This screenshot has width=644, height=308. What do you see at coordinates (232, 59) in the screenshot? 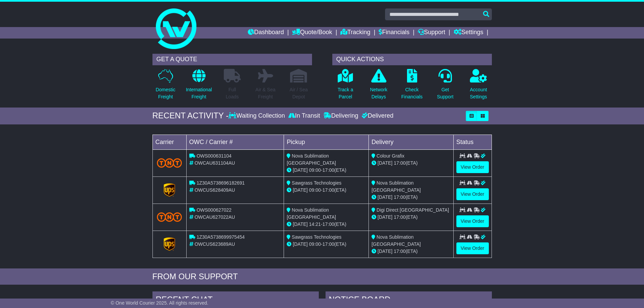
I see `div: GET A QUOTE` at bounding box center [232, 59].